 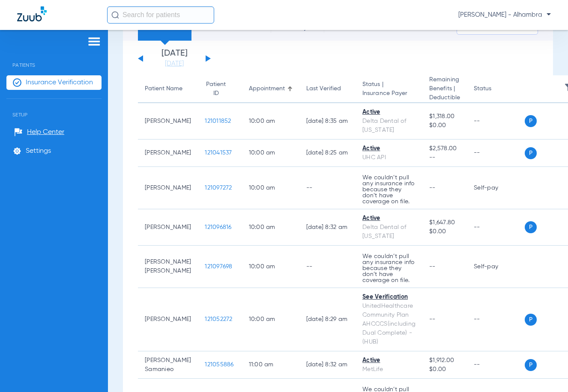 What do you see at coordinates (389, 89) in the screenshot?
I see `th: Status |` at bounding box center [389, 89].